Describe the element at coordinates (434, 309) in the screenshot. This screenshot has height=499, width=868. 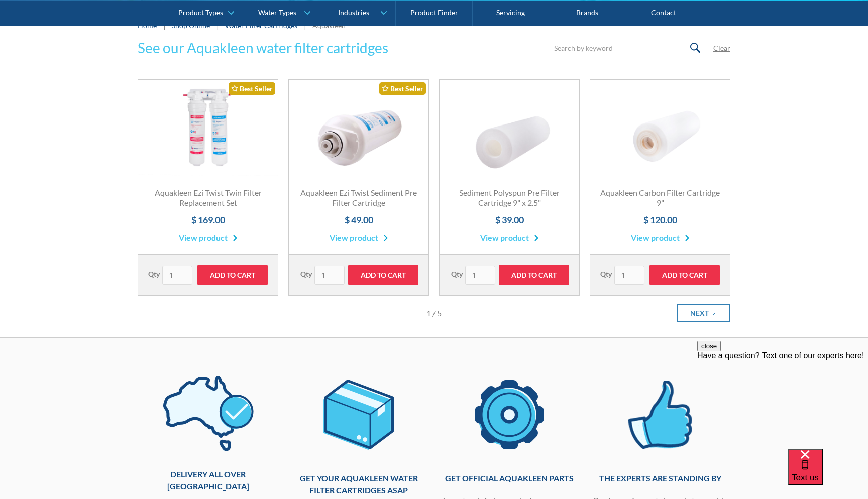
I see `div: List` at that location.